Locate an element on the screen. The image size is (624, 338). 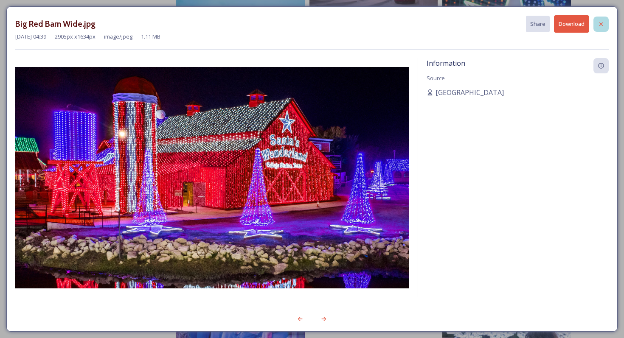
span: Source is located at coordinates (436, 78).